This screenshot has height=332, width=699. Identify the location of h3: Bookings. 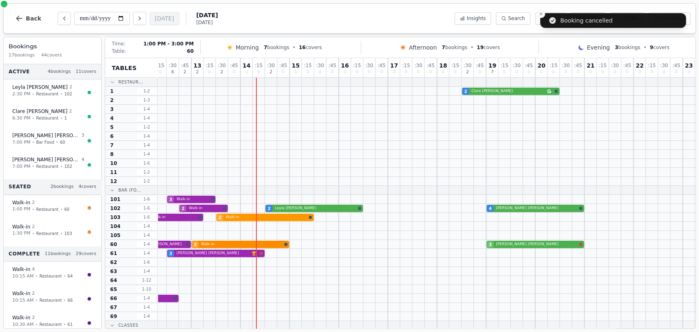
(52, 46).